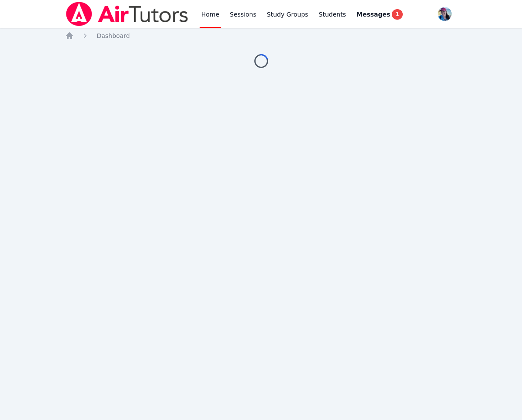 This screenshot has height=420, width=522. What do you see at coordinates (126, 14) in the screenshot?
I see `img: Air Tutors` at bounding box center [126, 14].